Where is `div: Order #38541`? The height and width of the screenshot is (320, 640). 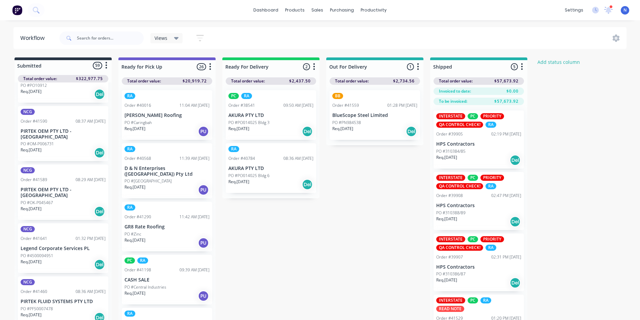 div: Order #38541 is located at coordinates (242, 105).